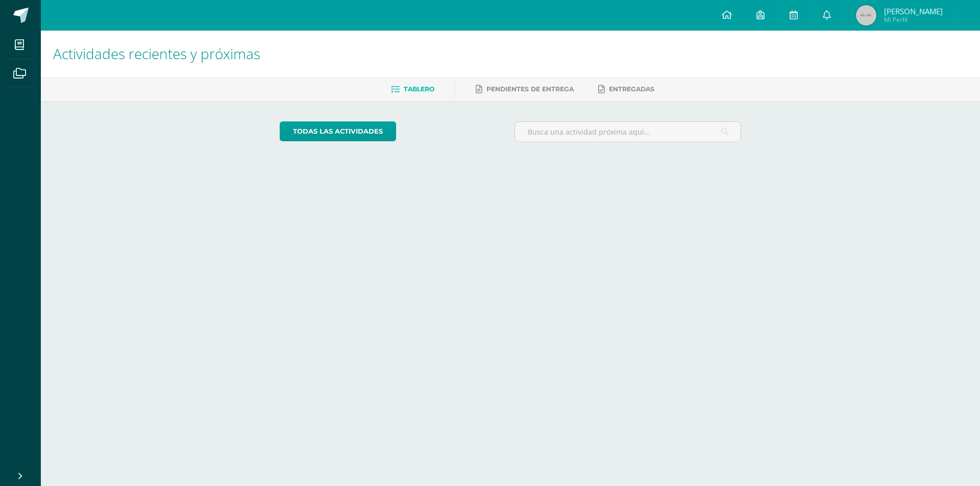  I want to click on a: Pendientes de entrega, so click(525, 89).